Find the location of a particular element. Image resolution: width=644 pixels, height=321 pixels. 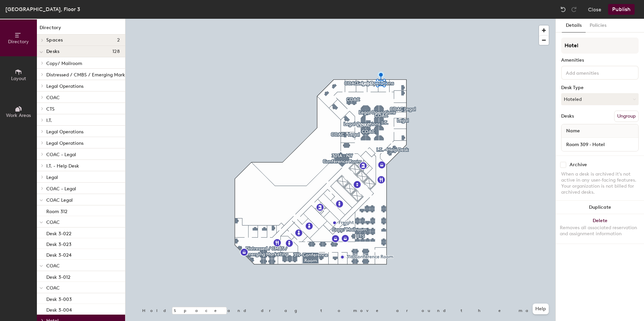

p: Desk 3-024 is located at coordinates (59, 254).